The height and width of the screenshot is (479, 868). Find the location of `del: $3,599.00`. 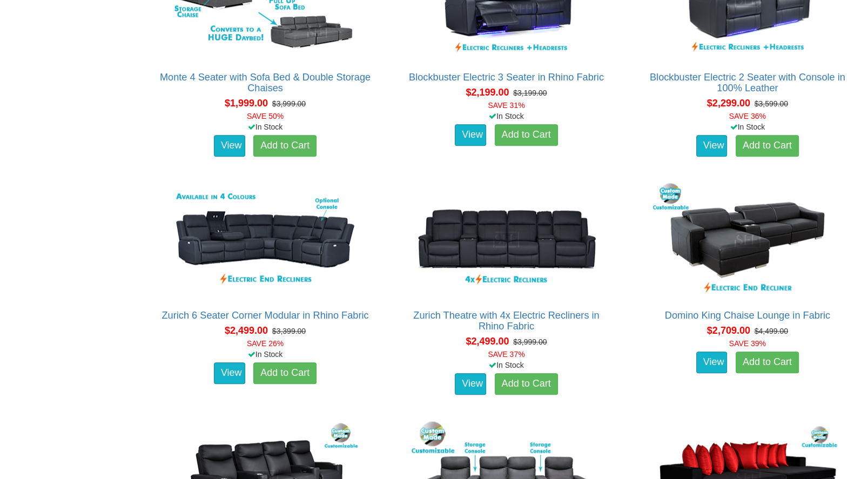

del: $3,599.00 is located at coordinates (771, 104).